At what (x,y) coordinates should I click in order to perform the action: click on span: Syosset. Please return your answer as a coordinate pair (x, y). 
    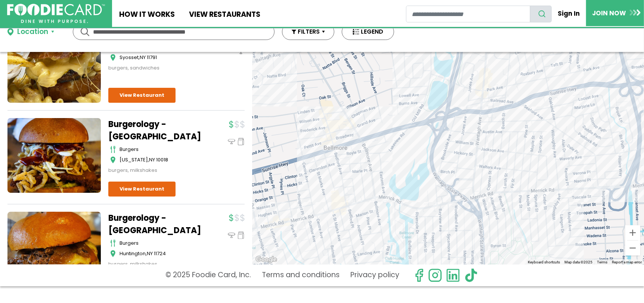
    Looking at the image, I should click on (128, 57).